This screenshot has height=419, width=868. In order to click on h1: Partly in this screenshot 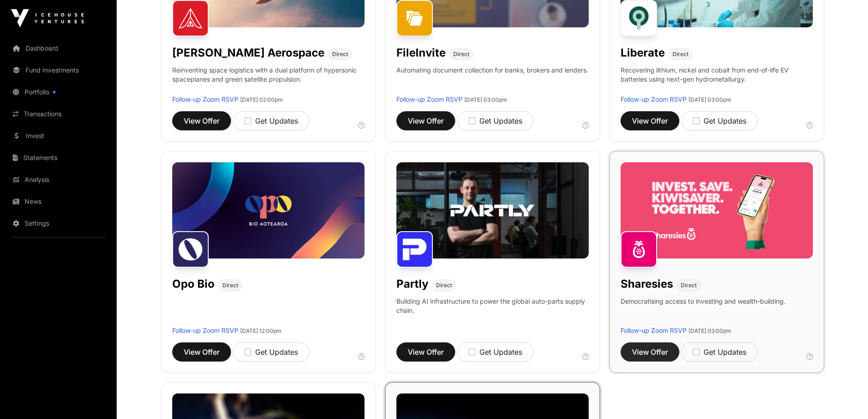, I will do `click(412, 284)`.